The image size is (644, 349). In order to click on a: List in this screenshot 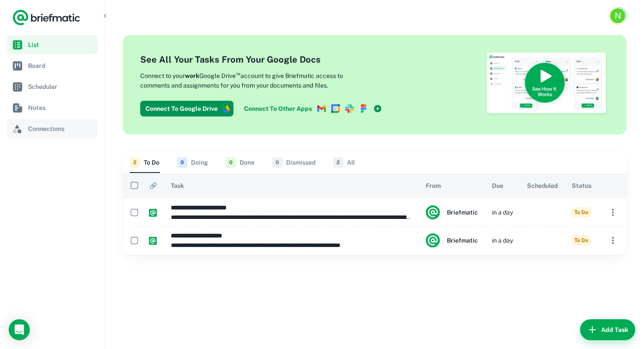, I will do `click(52, 45)`.